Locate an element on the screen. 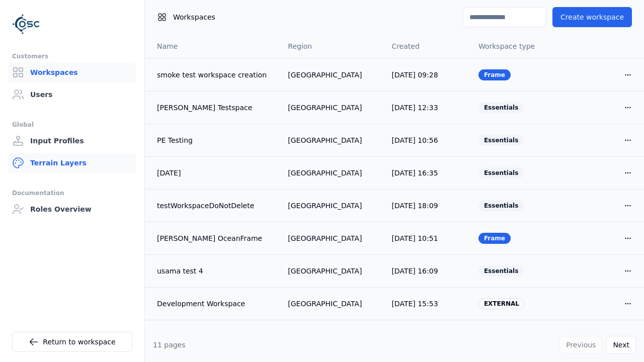 The width and height of the screenshot is (644, 362). button: Next is located at coordinates (621, 345).